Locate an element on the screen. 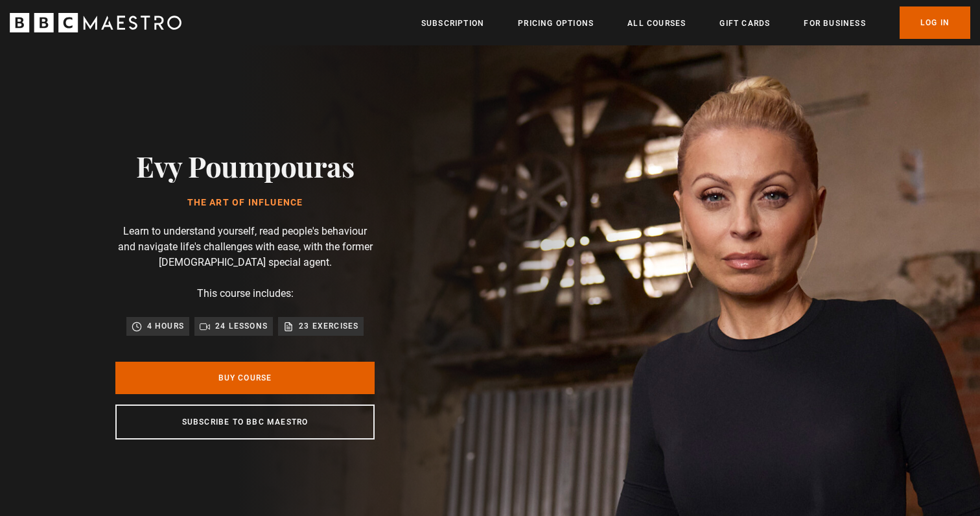 This screenshot has width=980, height=516. h1: The Art of Influence is located at coordinates (245, 202).